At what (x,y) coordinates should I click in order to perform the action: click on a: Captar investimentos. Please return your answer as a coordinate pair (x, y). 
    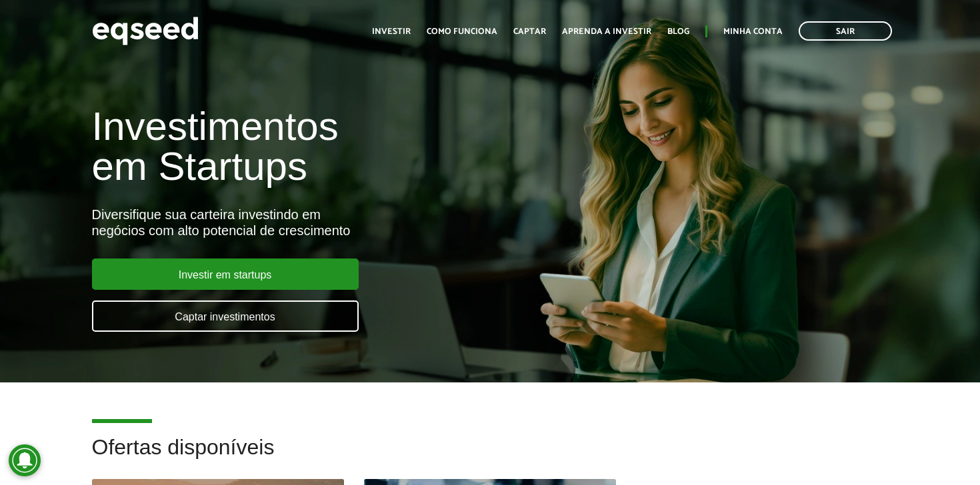
    Looking at the image, I should click on (225, 316).